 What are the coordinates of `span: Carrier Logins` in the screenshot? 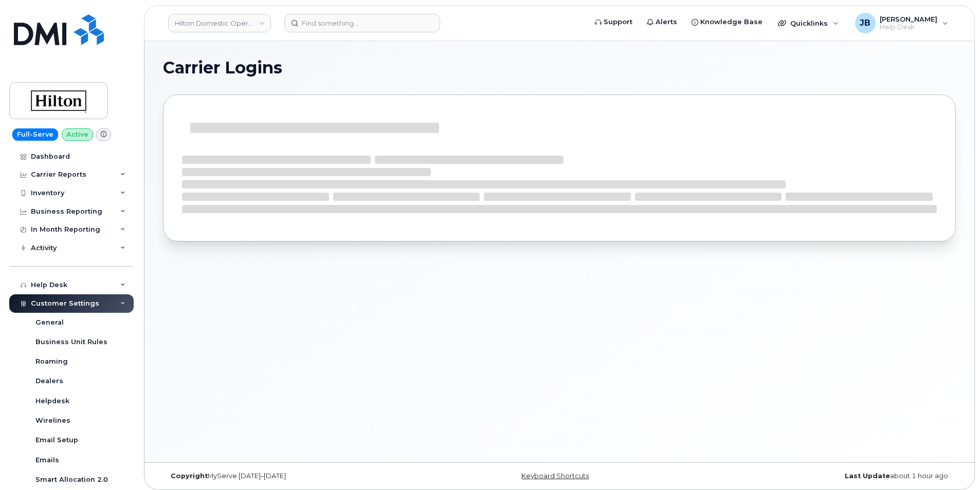 It's located at (222, 68).